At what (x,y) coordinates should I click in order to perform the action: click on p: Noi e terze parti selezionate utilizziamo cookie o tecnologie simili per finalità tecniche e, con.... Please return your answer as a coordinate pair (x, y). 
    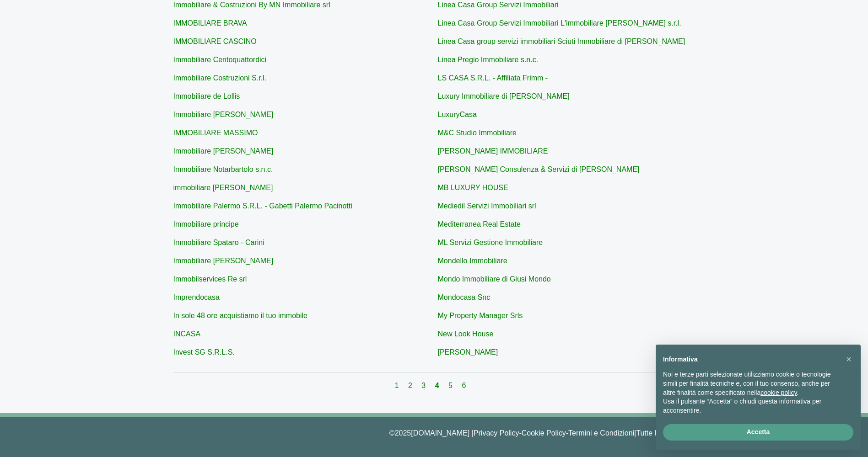
    Looking at the image, I should click on (751, 384).